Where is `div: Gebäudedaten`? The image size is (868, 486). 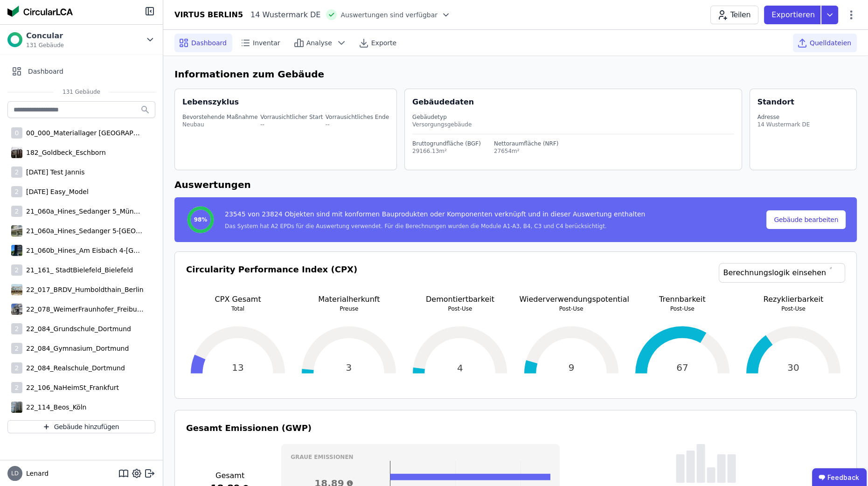 div: Gebäudedaten is located at coordinates (577, 102).